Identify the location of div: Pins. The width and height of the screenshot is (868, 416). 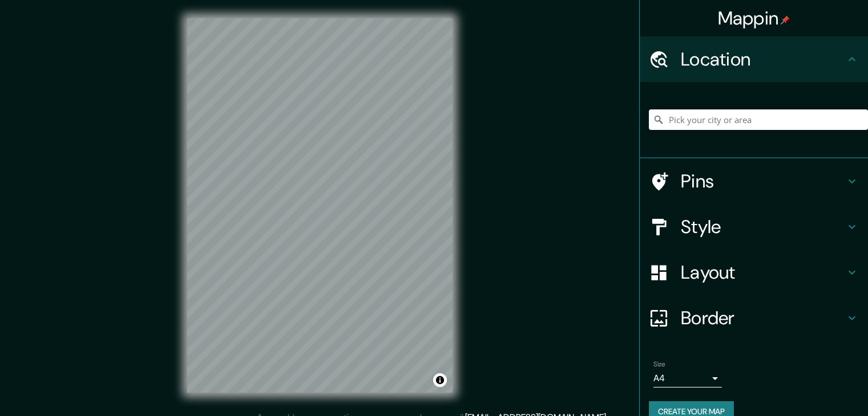
(754, 181).